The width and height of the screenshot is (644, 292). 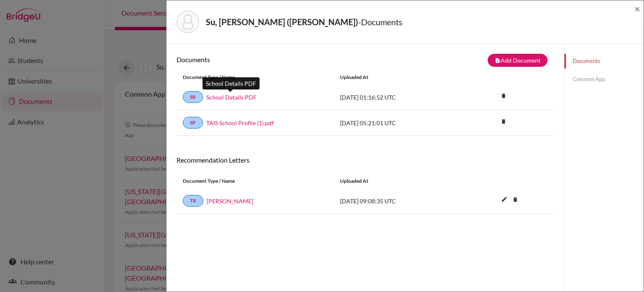 What do you see at coordinates (518, 60) in the screenshot?
I see `button: note_addAdd Document` at bounding box center [518, 60].